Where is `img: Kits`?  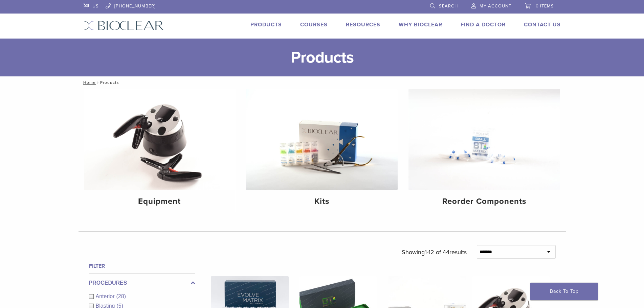 img: Kits is located at coordinates (322, 139).